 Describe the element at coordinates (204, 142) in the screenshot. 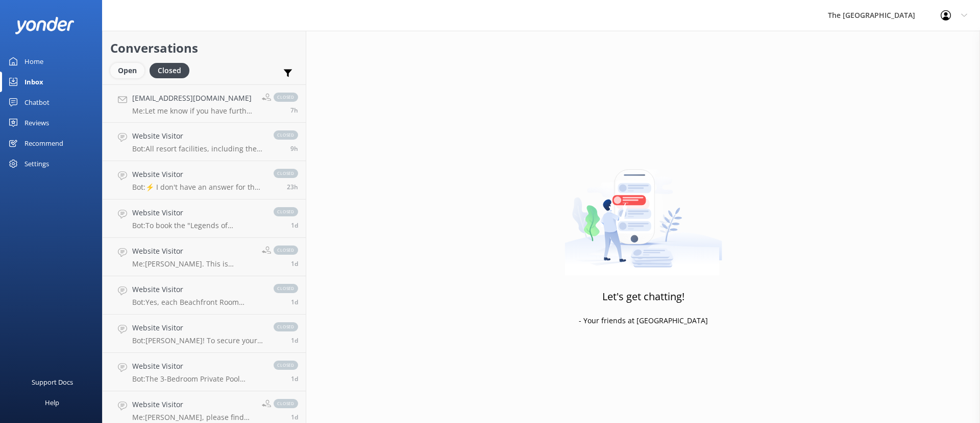

I see `a: Website VisitorBot:All resort facilities, including the Kids Club, are reserved exclusively for i...` at that location.